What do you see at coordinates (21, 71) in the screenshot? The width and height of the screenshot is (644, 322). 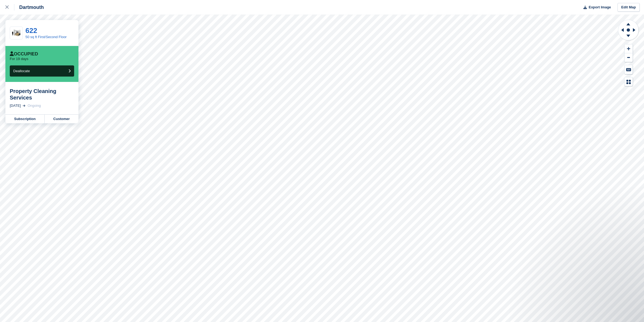 I see `span: Deallocate` at bounding box center [21, 71].